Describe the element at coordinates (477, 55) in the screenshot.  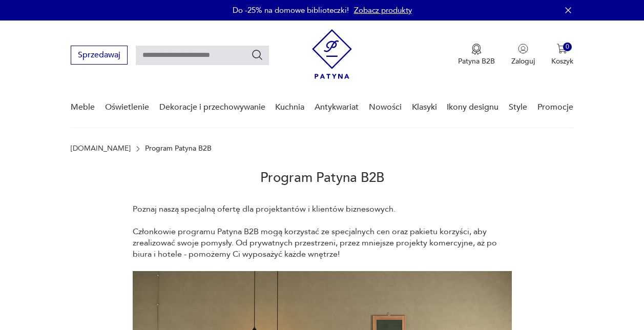
I see `a: Ikona medaluPatyna B2B` at that location.